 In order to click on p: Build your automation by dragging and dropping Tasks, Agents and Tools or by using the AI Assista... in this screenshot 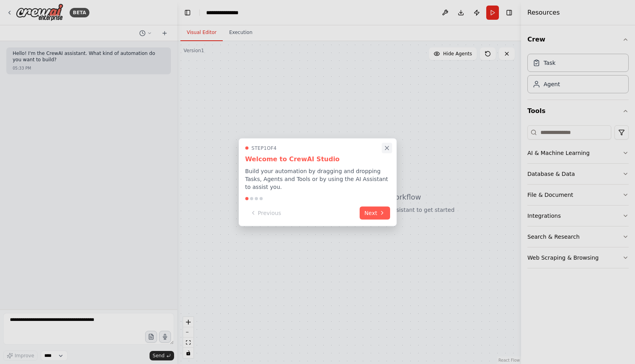, I will do `click(318, 179)`.